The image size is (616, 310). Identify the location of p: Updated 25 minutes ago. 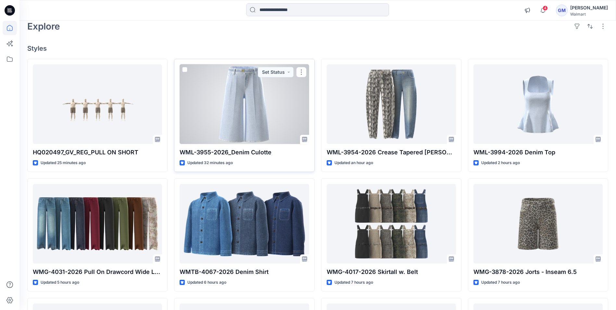
(63, 163).